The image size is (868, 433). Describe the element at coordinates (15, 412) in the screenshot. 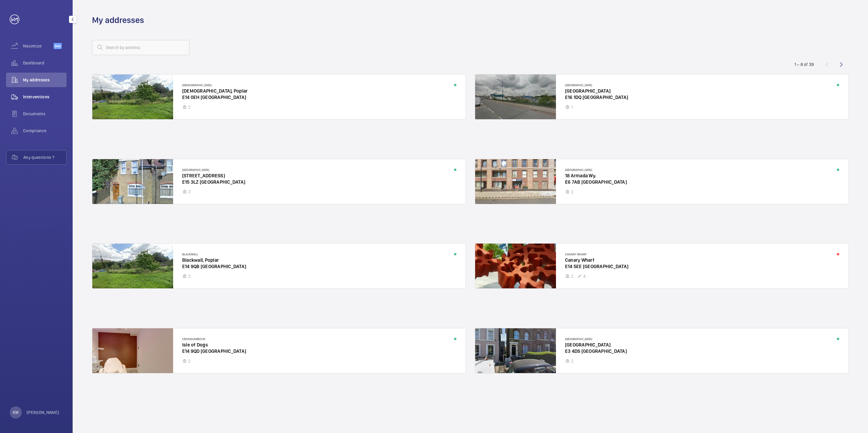

I see `p: KW` at that location.